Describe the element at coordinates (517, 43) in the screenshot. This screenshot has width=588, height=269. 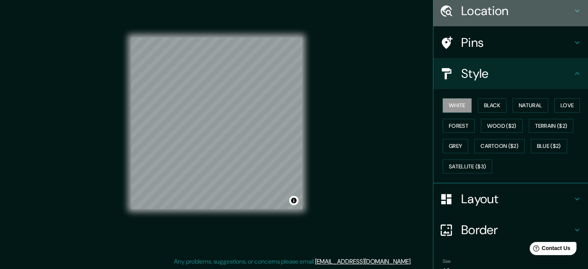
I see `h4: Pins` at that location.